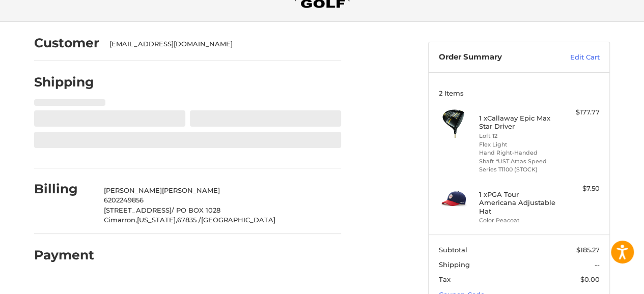 The width and height of the screenshot is (644, 294). I want to click on span: $185.27, so click(588, 250).